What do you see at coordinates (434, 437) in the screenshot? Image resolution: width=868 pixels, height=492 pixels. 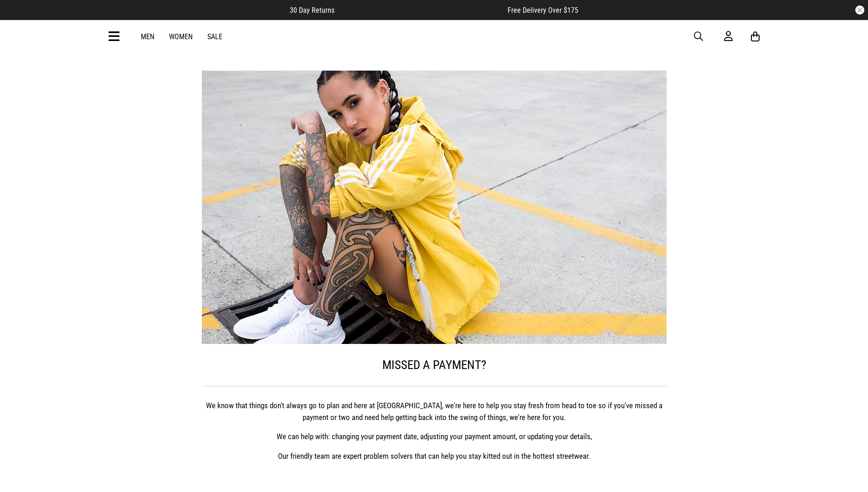 I see `p: We can help with: changing your payment date, adjusting your payment amount, or updating your det...` at bounding box center [434, 437].